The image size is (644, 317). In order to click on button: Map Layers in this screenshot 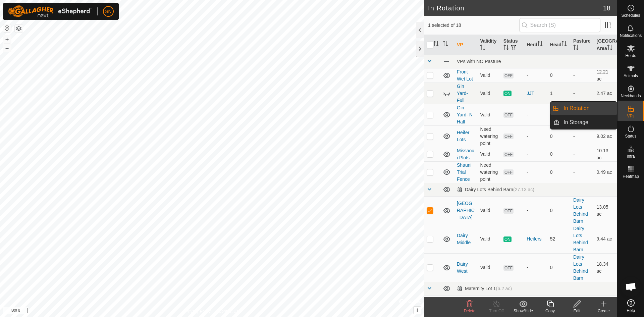, I will do `click(19, 28)`.